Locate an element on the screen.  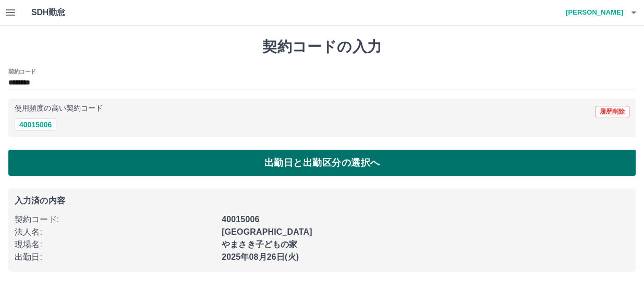
button: 出勤日と出勤区分の選択へ is located at coordinates (322, 162).